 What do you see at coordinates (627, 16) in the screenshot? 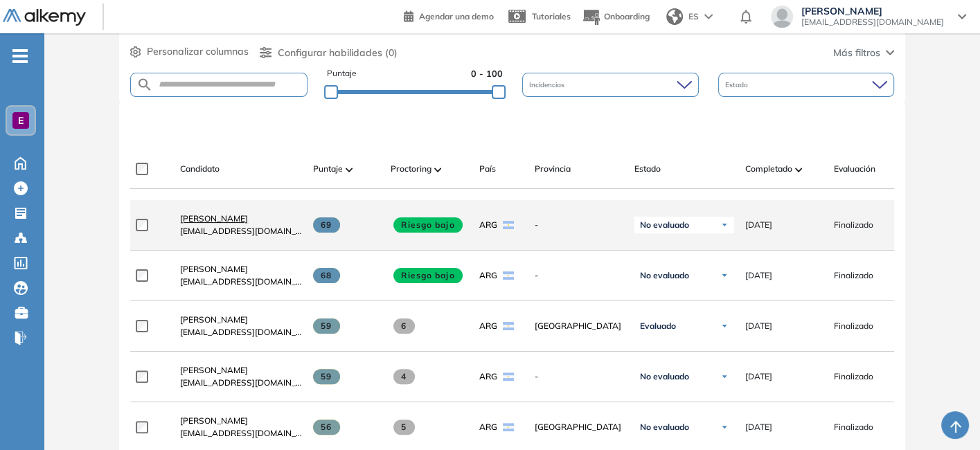
I see `span: Onboarding` at bounding box center [627, 16].